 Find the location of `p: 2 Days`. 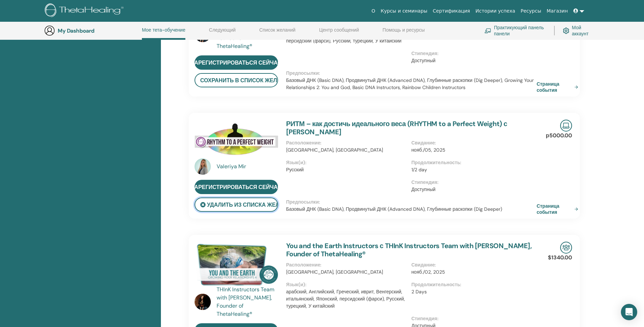

p: 2 Days is located at coordinates (472, 292).